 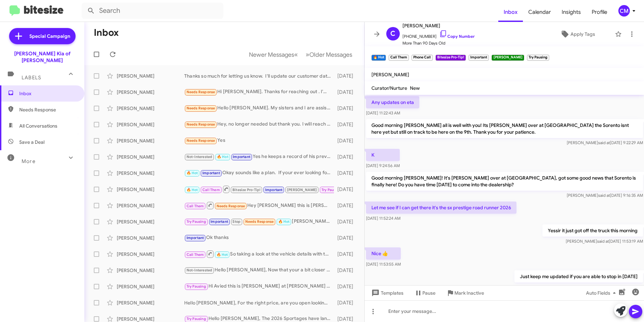 I want to click on div: So taking a look at the vehicle details with the appraiser, it looks like we would be able to tra..., so click(x=260, y=254).